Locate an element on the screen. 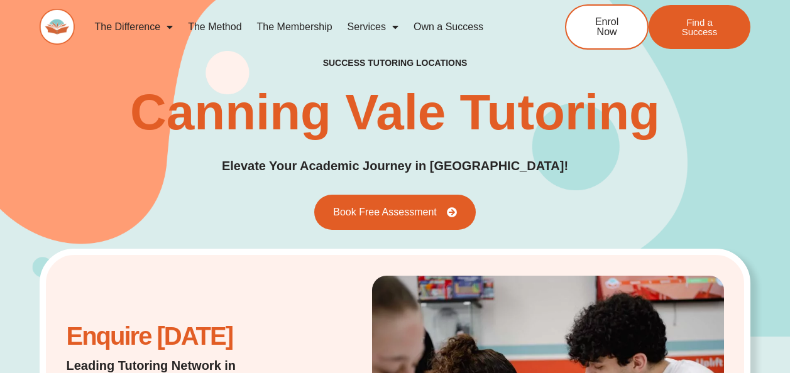  h1: Canning Vale Tutoring is located at coordinates (395, 112).